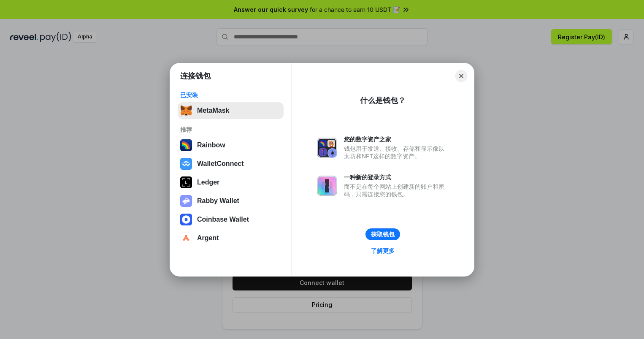 This screenshot has height=339, width=644. What do you see at coordinates (230, 164) in the screenshot?
I see `button: WalletConnect` at bounding box center [230, 164].